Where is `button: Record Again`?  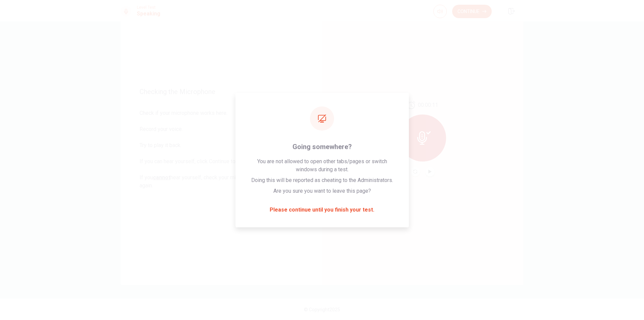 button: Record Again is located at coordinates (415, 172).